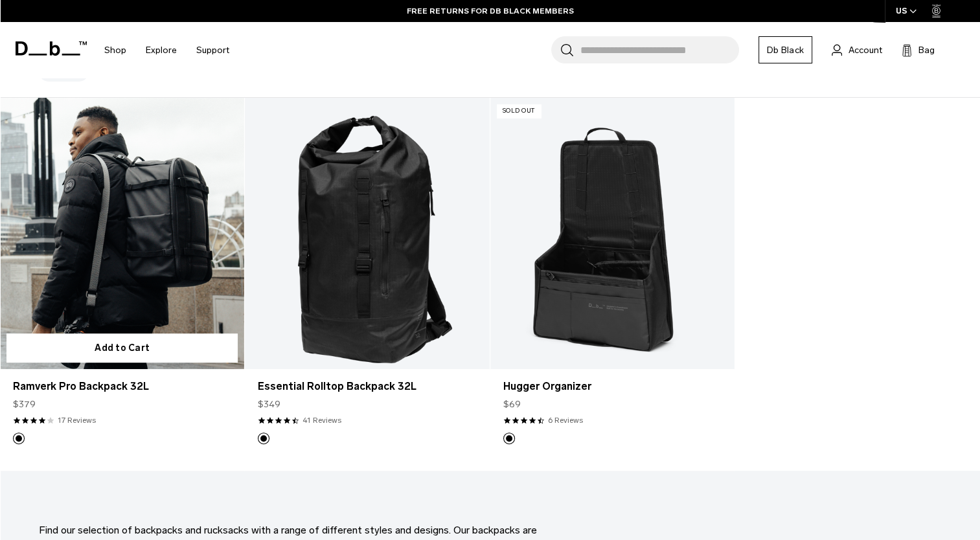 This screenshot has height=540, width=980. What do you see at coordinates (161, 50) in the screenshot?
I see `a: Explore` at bounding box center [161, 50].